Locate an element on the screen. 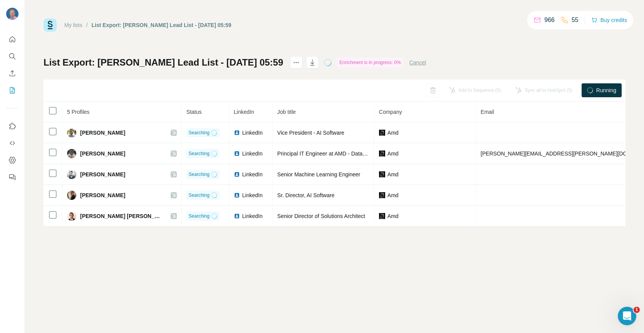 Image resolution: width=644 pixels, height=333 pixels. span: Status is located at coordinates (194, 112).